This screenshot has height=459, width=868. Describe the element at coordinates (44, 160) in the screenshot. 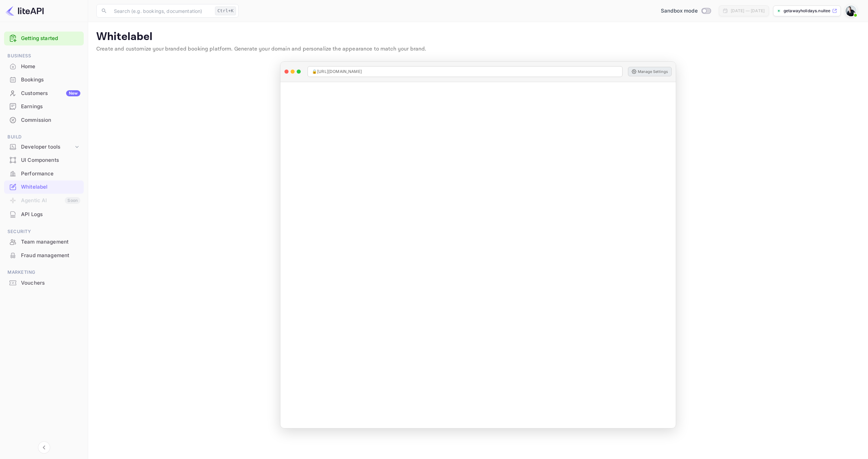

I see `a: UI Components` at that location.